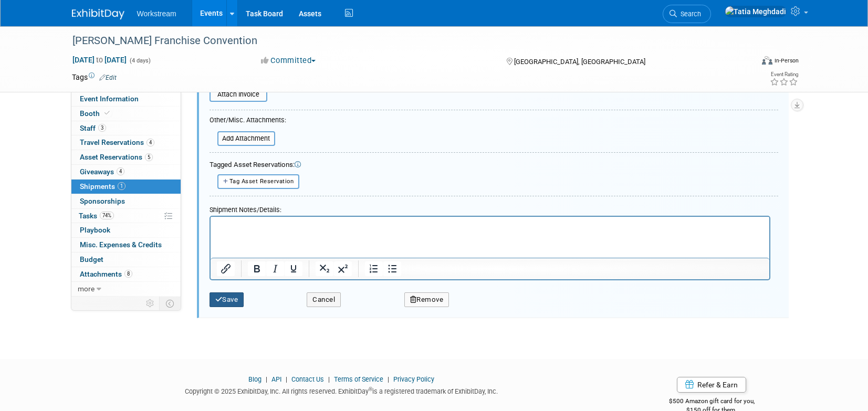  Describe the element at coordinates (308, 379) in the screenshot. I see `a: Contact Us` at that location.